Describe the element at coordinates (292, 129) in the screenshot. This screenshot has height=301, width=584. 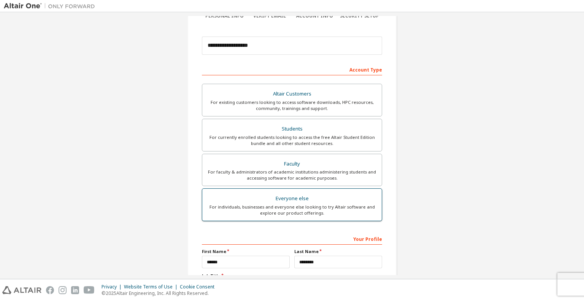
I see `div: Students` at that location.